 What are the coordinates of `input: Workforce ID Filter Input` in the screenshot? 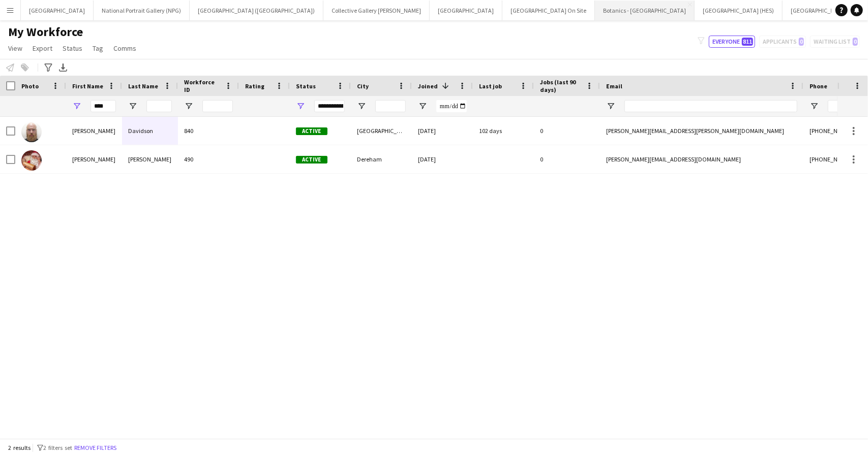 It's located at (217, 106).